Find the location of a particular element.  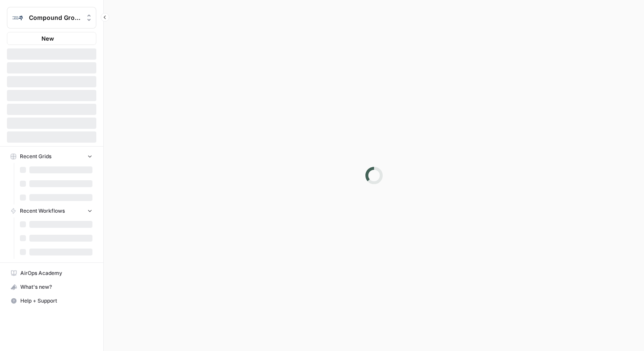

span: New is located at coordinates (47, 38).